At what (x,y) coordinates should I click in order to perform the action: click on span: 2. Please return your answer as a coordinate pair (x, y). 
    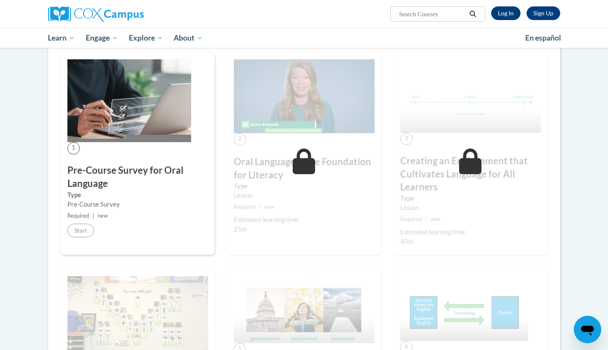
    Looking at the image, I should click on (240, 139).